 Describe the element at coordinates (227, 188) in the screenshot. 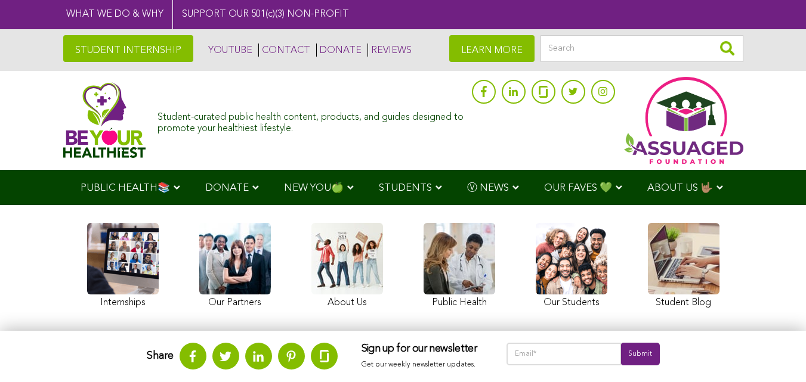

I see `span: DONATE` at that location.